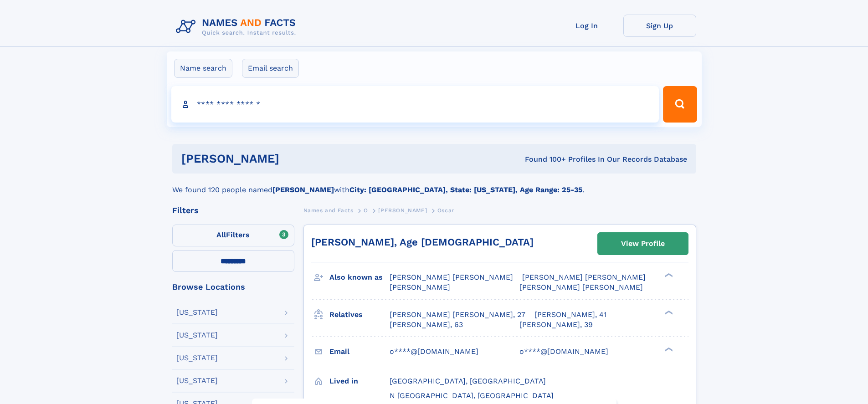 The height and width of the screenshot is (404, 868). I want to click on h3: Lived in, so click(359, 382).